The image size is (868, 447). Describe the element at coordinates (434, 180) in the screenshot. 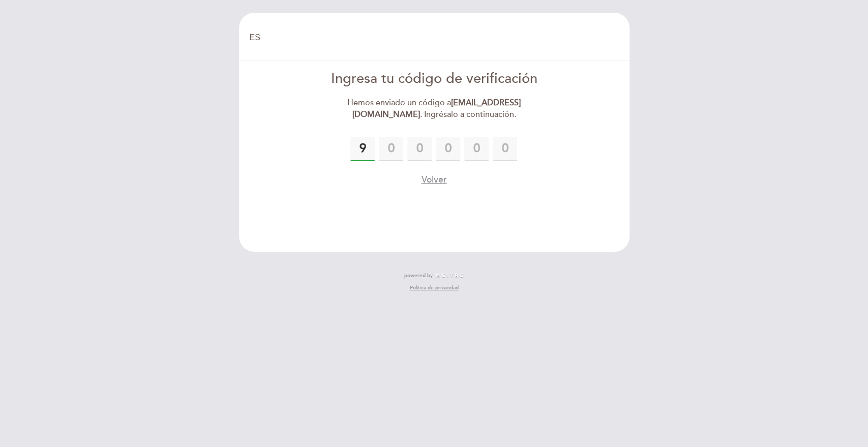

I see `button: Volver` at that location.